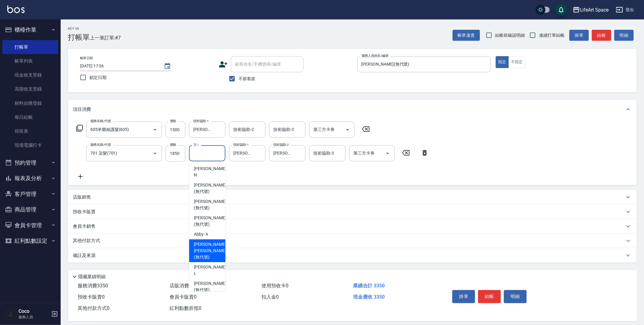 The height and width of the screenshot is (325, 644). I want to click on p: 預收卡販賣, so click(84, 212).